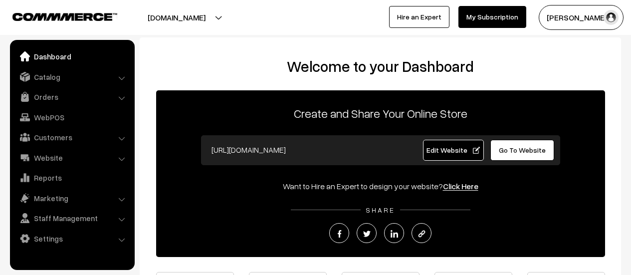  I want to click on div: Want to Hire an Expert to design your website?, so click(381, 186).